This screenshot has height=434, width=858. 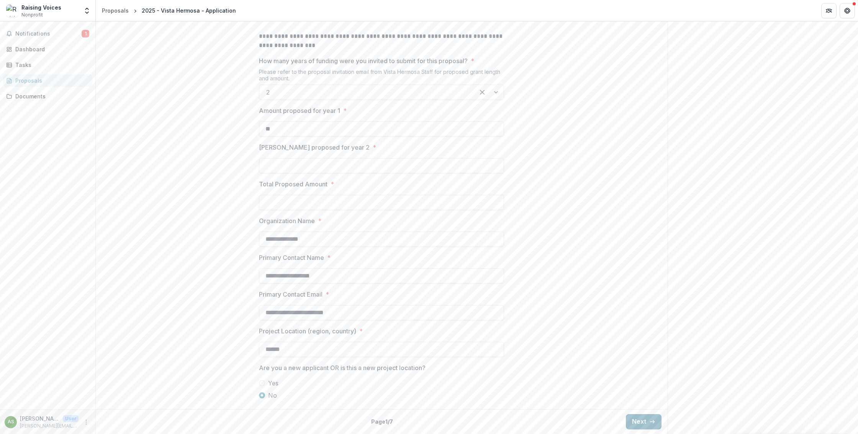 What do you see at coordinates (47, 49) in the screenshot?
I see `a: Dashboard` at bounding box center [47, 49].